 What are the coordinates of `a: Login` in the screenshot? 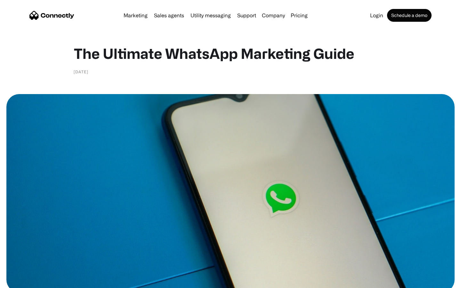 It's located at (377, 15).